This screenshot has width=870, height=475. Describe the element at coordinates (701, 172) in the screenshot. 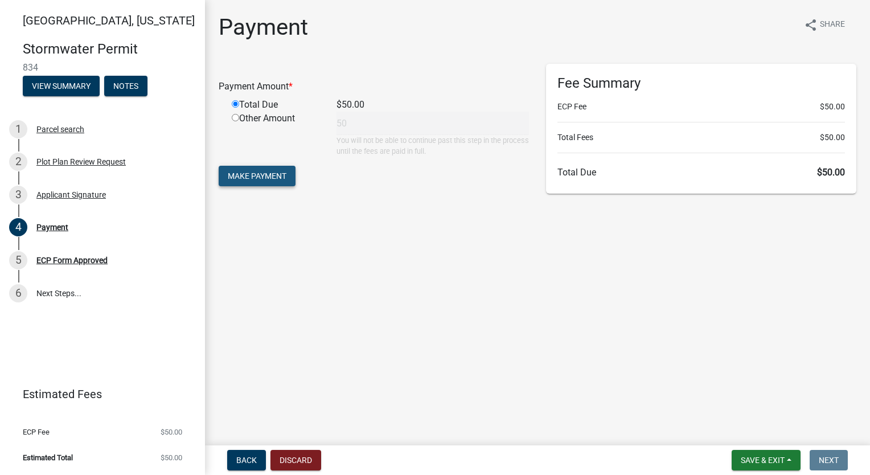

I see `h6: Total Due` at that location.